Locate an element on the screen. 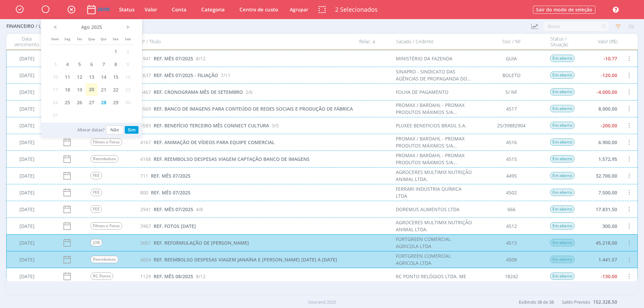 This screenshot has height=308, width=644. span: 6 is located at coordinates (92, 64).